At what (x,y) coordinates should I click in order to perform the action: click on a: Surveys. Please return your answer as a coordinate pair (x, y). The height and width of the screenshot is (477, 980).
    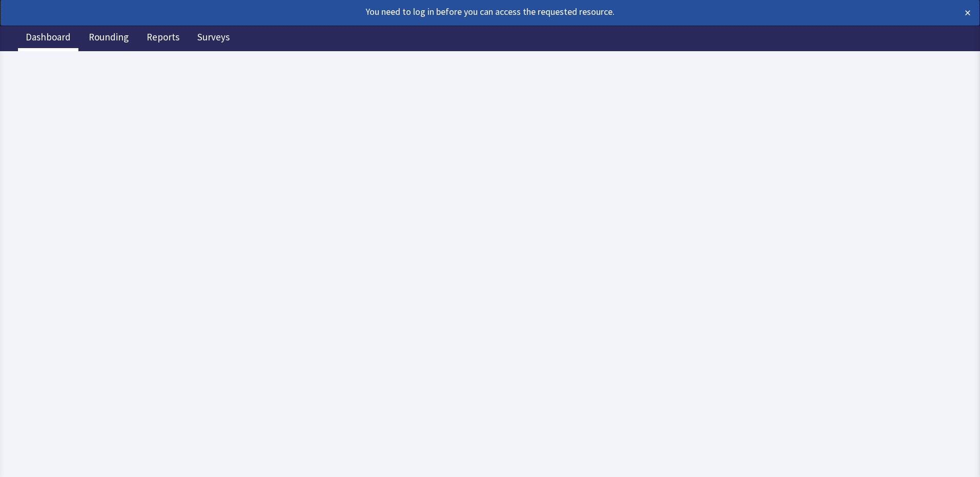
    Looking at the image, I should click on (213, 38).